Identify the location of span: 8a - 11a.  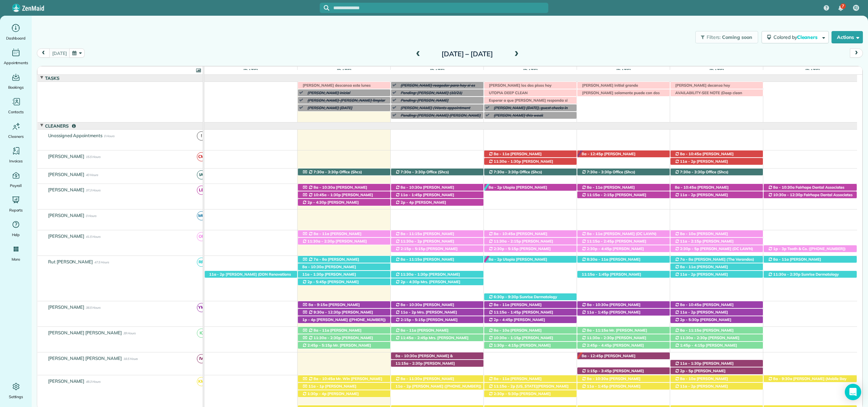
(595, 234).